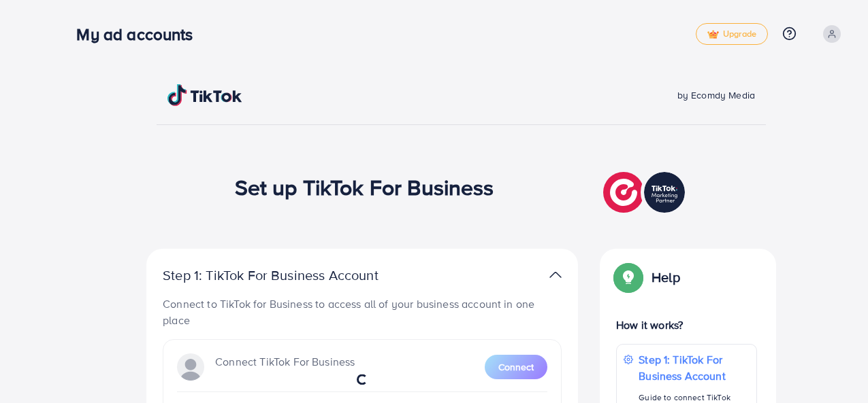 The height and width of the screenshot is (403, 868). What do you see at coordinates (687, 325) in the screenshot?
I see `p: How it works?` at bounding box center [687, 325].